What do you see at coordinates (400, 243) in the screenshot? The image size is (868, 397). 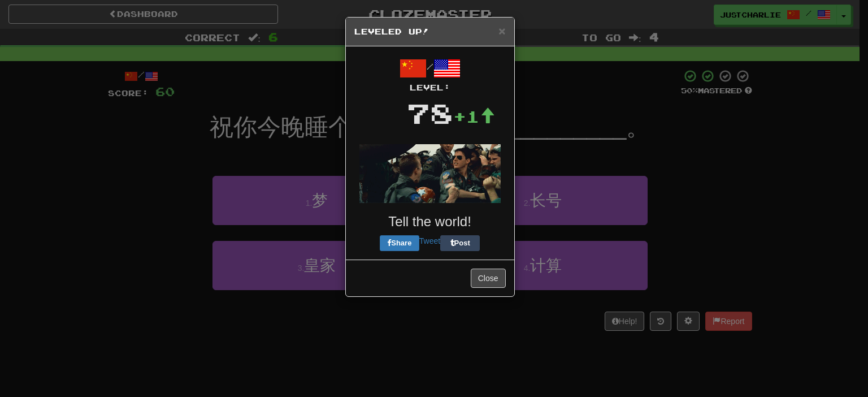 I see `button: Share` at bounding box center [400, 243].